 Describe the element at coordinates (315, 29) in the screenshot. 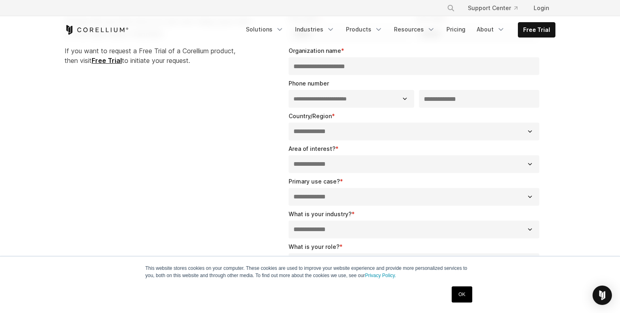

I see `a: Industries` at that location.